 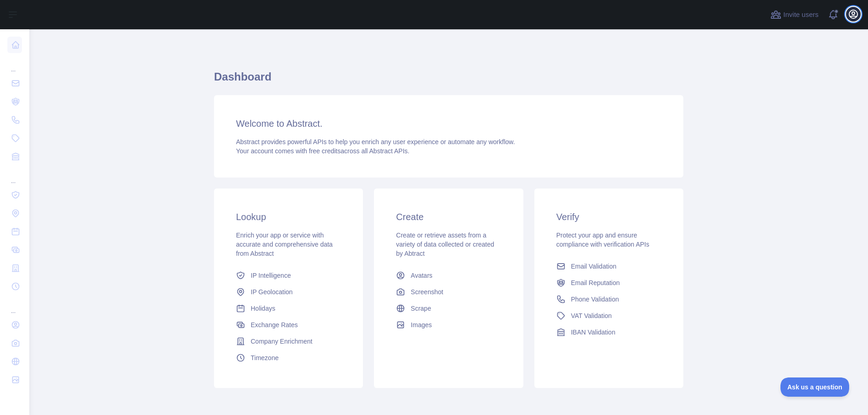 What do you see at coordinates (595, 283) in the screenshot?
I see `span: Email Reputation` at bounding box center [595, 283].